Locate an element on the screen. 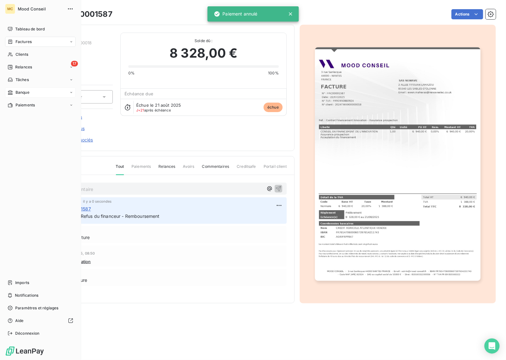 This screenshot has height=360, width=506. div: Open Intercom Messenger is located at coordinates (492, 346).